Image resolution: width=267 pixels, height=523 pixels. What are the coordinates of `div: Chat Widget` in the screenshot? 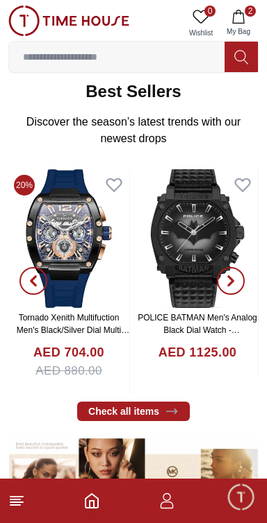 It's located at (241, 498).